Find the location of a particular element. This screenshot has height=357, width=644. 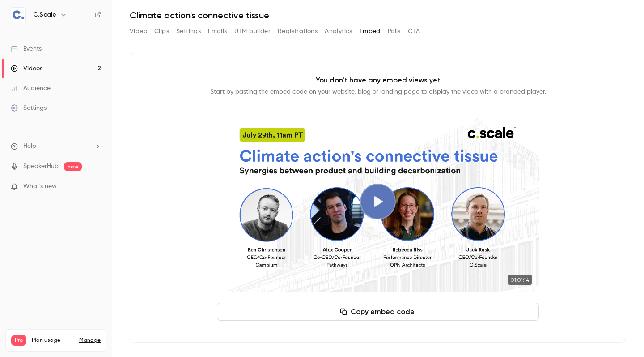

button: Clips is located at coordinates (161, 31).